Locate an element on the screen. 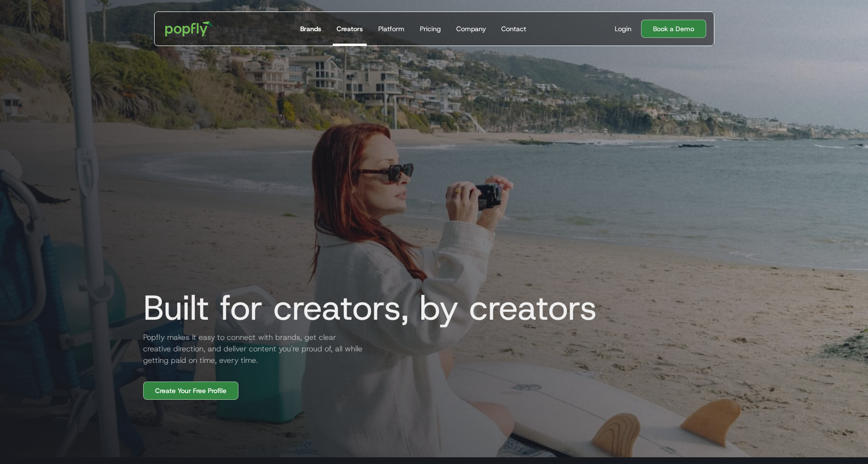  div: Brands is located at coordinates (311, 29).